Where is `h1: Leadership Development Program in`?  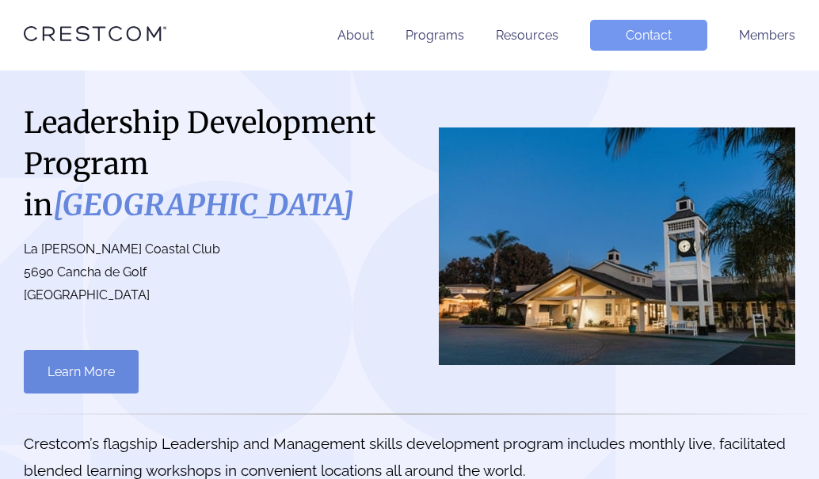
h1: Leadership Development Program in is located at coordinates (208, 164).